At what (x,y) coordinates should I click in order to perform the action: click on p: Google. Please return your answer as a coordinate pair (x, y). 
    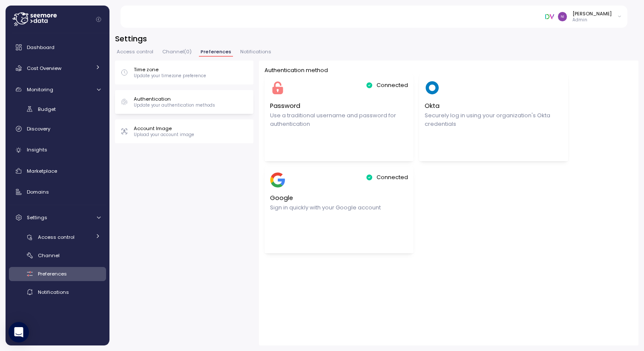
    Looking at the image, I should click on (339, 198).